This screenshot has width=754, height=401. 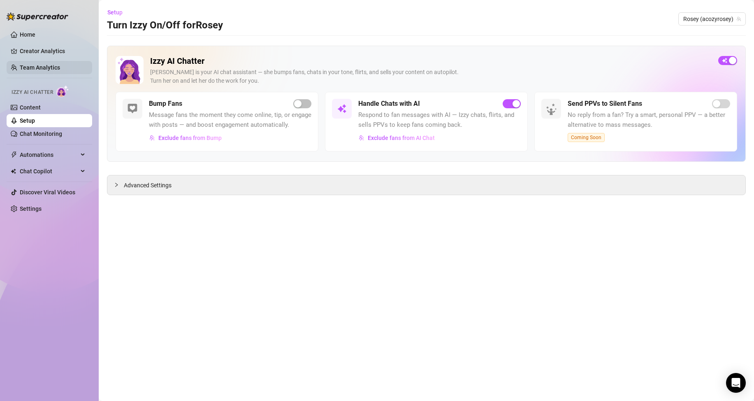 I want to click on span: collapsed, so click(x=116, y=185).